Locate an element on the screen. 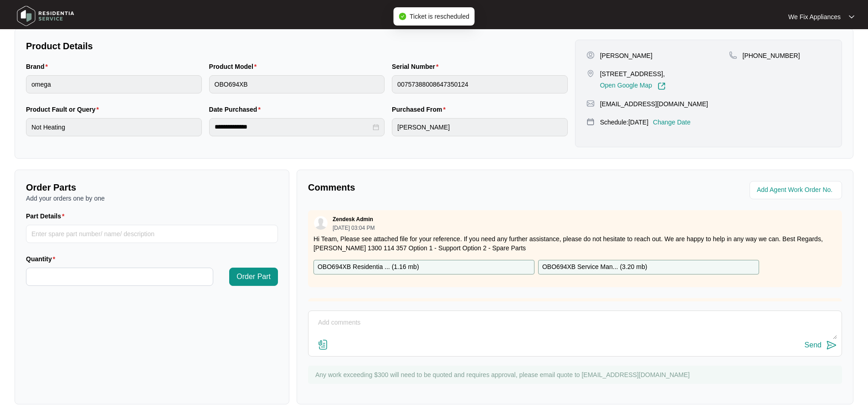  label: Purchased From is located at coordinates (420, 110).